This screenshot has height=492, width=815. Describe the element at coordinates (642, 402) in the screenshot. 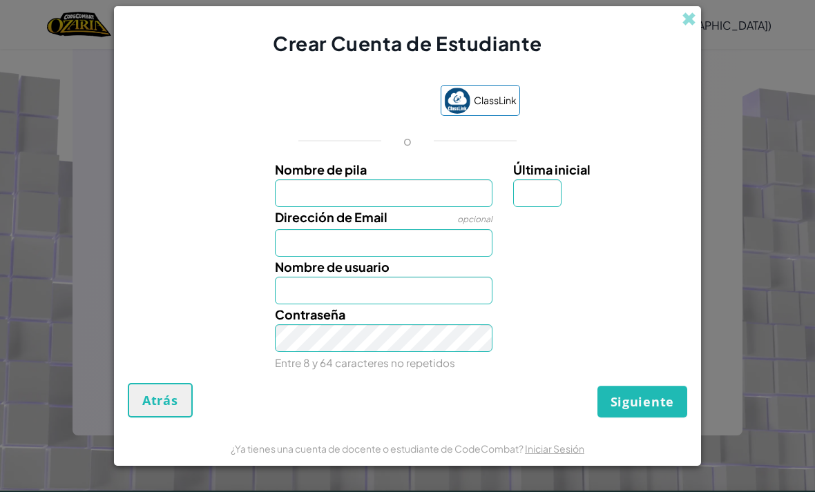

I see `span: Siguiente` at that location.